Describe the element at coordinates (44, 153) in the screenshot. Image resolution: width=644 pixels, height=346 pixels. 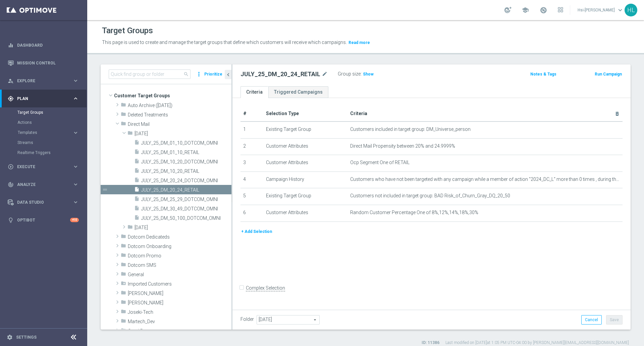
I see `a: Realtime Triggers` at that location.